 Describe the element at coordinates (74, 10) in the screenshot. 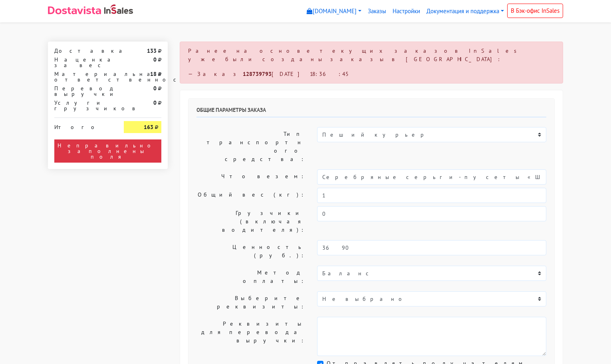

I see `img: Dostavista - срочная курьерская служба доставки` at that location.